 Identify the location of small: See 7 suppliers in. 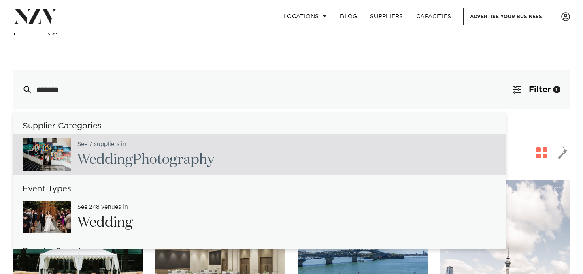
(102, 144).